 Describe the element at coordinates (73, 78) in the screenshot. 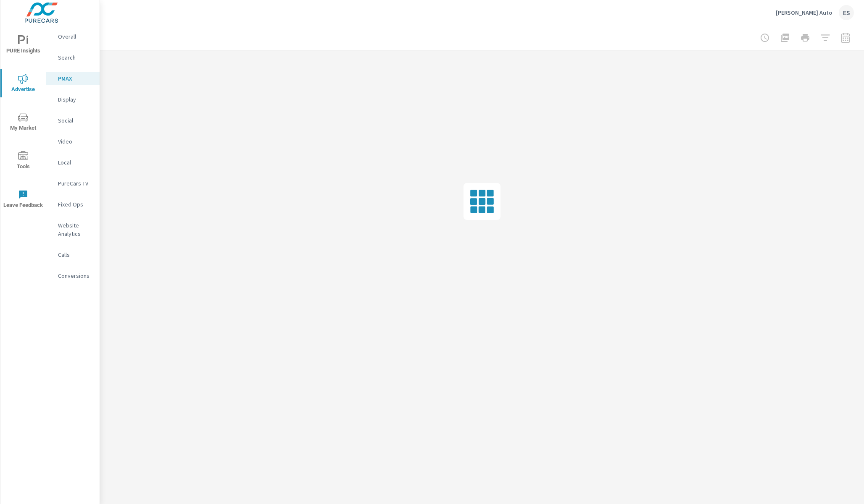

I see `div: PMAX` at that location.